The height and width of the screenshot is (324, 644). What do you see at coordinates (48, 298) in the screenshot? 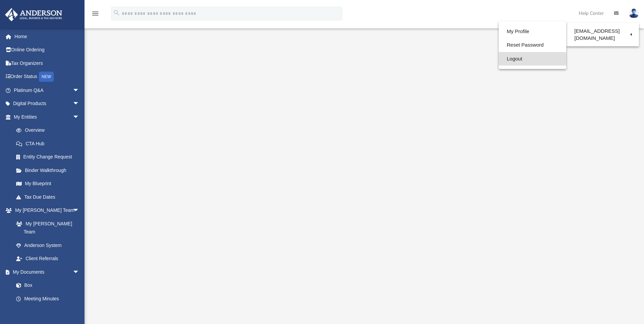
I see `a: Meeting Minutes` at bounding box center [48, 298].